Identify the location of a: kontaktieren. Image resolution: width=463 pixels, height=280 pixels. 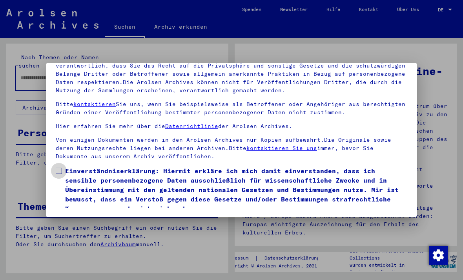
(95, 104).